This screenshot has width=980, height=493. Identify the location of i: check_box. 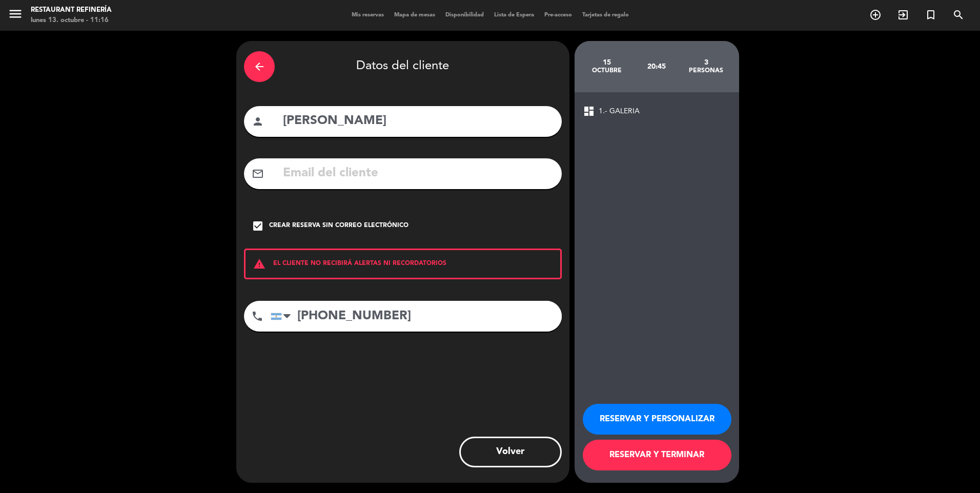
(258, 226).